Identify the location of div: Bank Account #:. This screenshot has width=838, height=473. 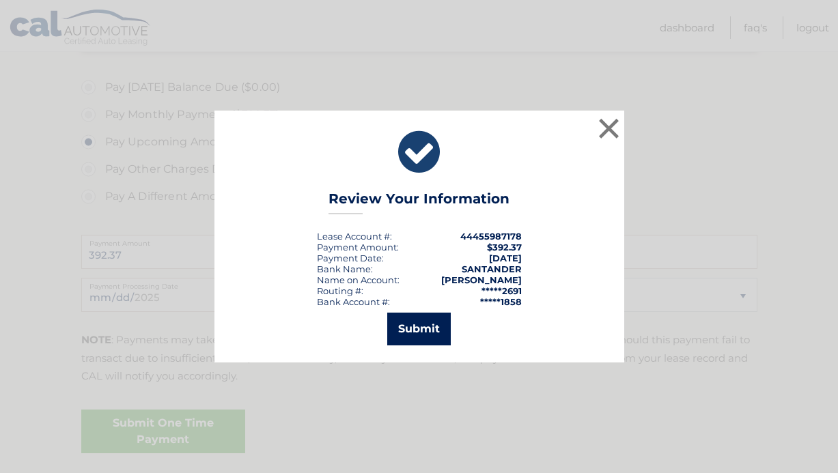
(353, 302).